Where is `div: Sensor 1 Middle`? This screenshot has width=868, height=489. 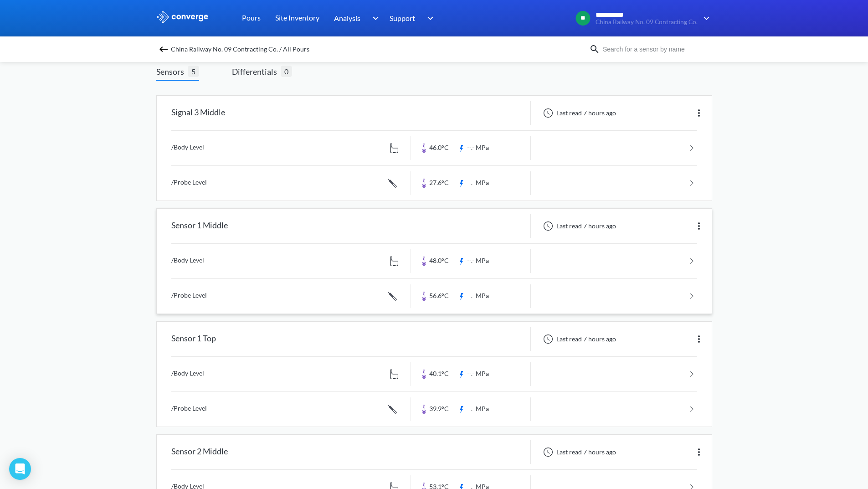
div: Sensor 1 Middle is located at coordinates (199, 226).